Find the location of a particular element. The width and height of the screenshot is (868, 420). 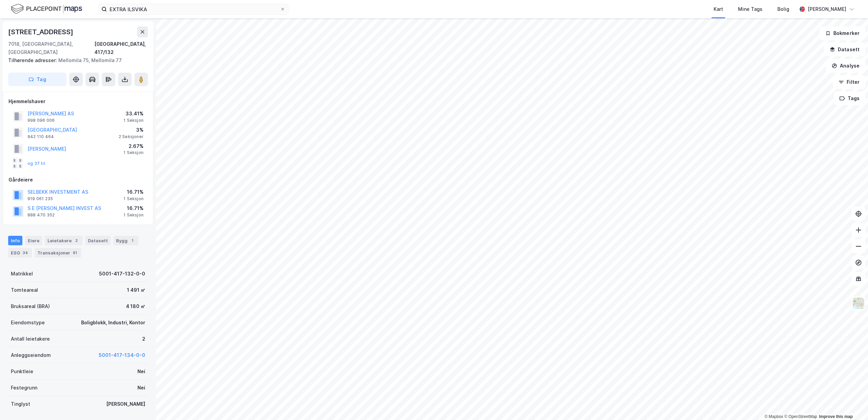

div: Info is located at coordinates (15, 240).